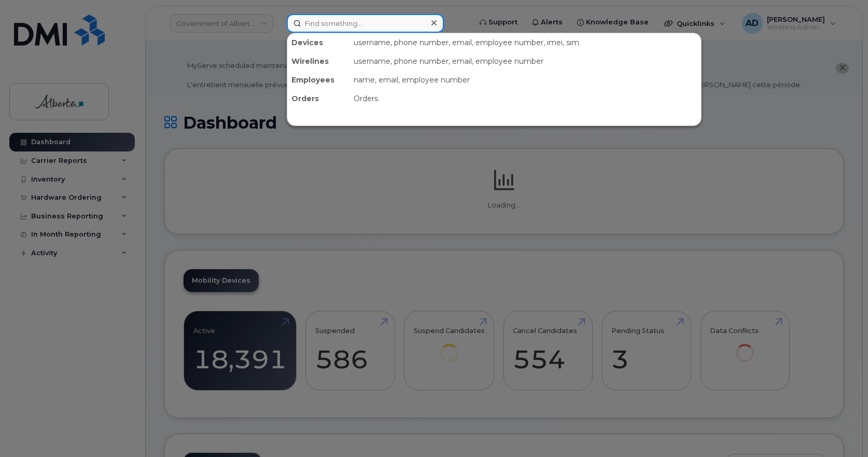 Image resolution: width=868 pixels, height=457 pixels. I want to click on div: name, email, employee number, so click(526, 80).